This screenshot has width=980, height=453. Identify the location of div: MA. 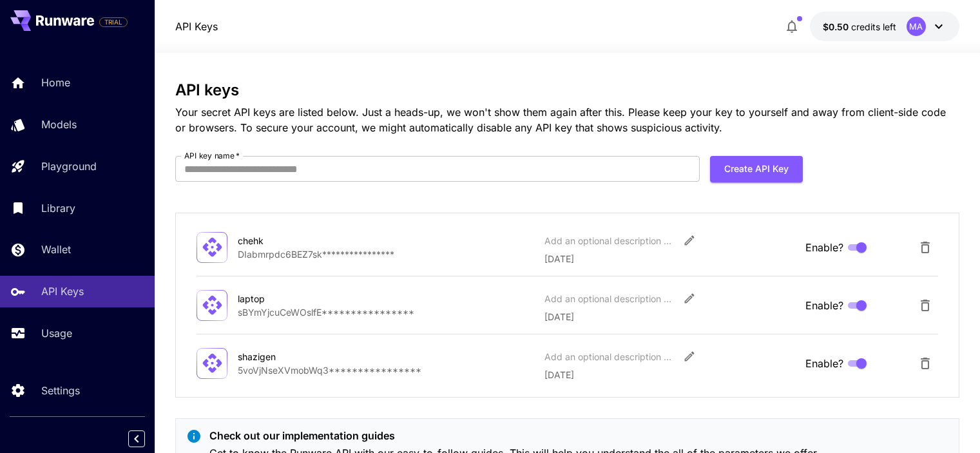
(916, 26).